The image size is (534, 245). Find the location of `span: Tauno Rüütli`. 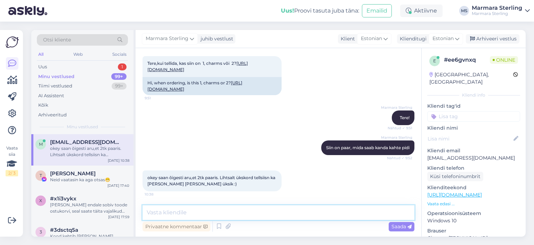

span: Tauno Rüütli is located at coordinates (73, 173).